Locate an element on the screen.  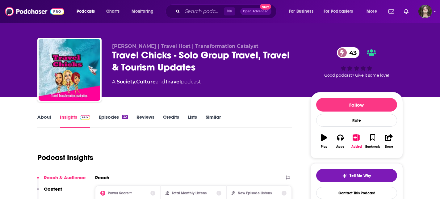
button: Follow is located at coordinates (356, 105).